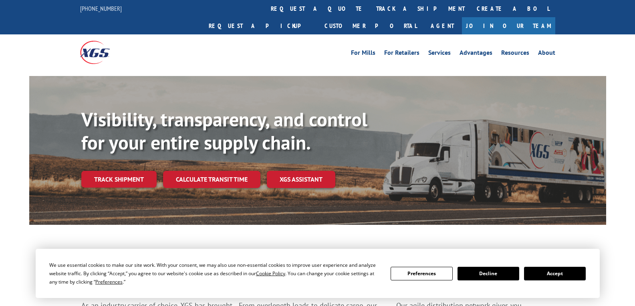  Describe the element at coordinates (270, 274) in the screenshot. I see `span: Cookie Policy` at that location.